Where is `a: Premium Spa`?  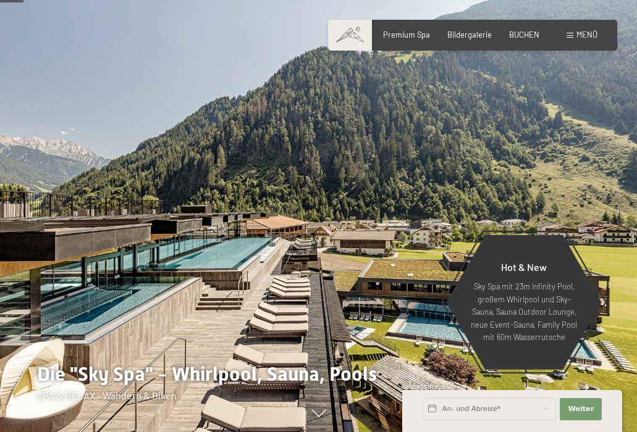
a: Premium Spa is located at coordinates (406, 35).